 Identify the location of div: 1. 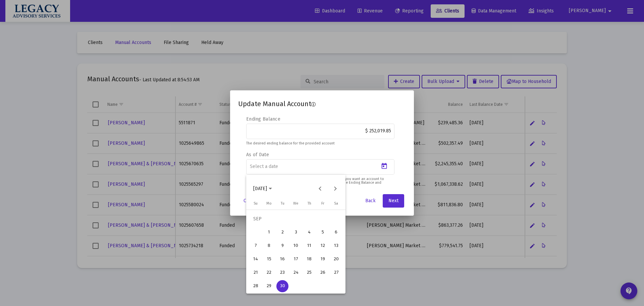
(269, 233).